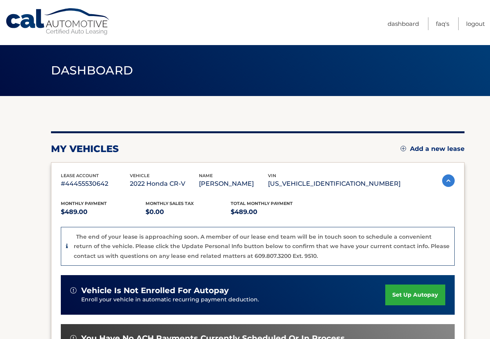 The width and height of the screenshot is (490, 339). What do you see at coordinates (169, 203) in the screenshot?
I see `span: Monthly sales Tax` at bounding box center [169, 203].